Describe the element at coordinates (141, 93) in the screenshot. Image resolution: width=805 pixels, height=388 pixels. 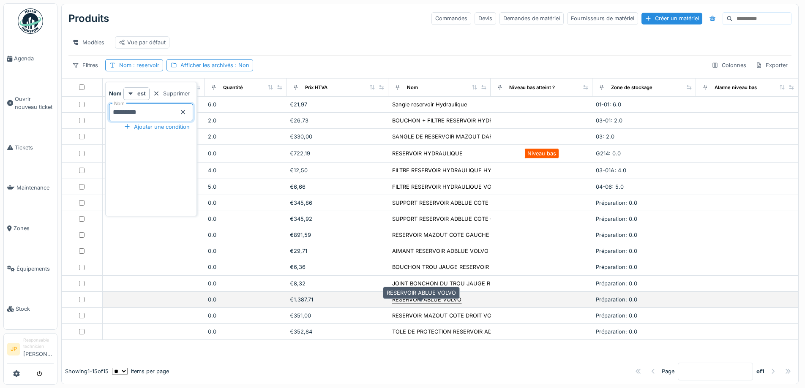
I see `strong: est` at that location.